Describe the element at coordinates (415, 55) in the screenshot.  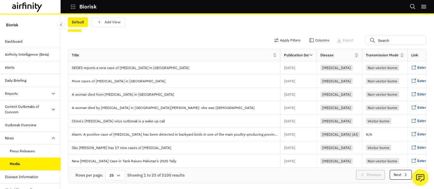
I see `div: Link` at that location.